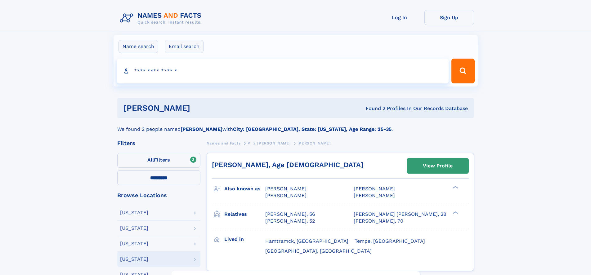 The width and height of the screenshot is (591, 275). I want to click on a: Log In, so click(400, 17).